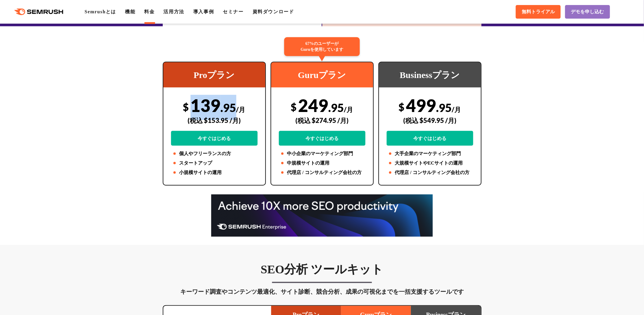  I want to click on a: 資料ダウンロード, so click(273, 12).